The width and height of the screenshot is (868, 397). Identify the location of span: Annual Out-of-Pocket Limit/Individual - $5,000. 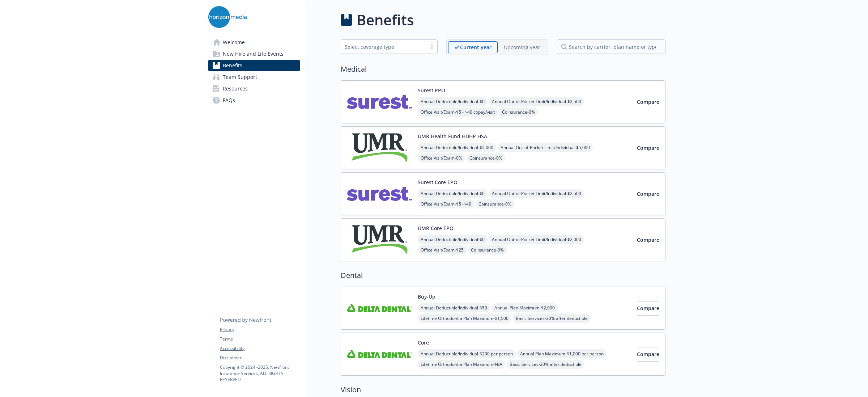
(545, 147).